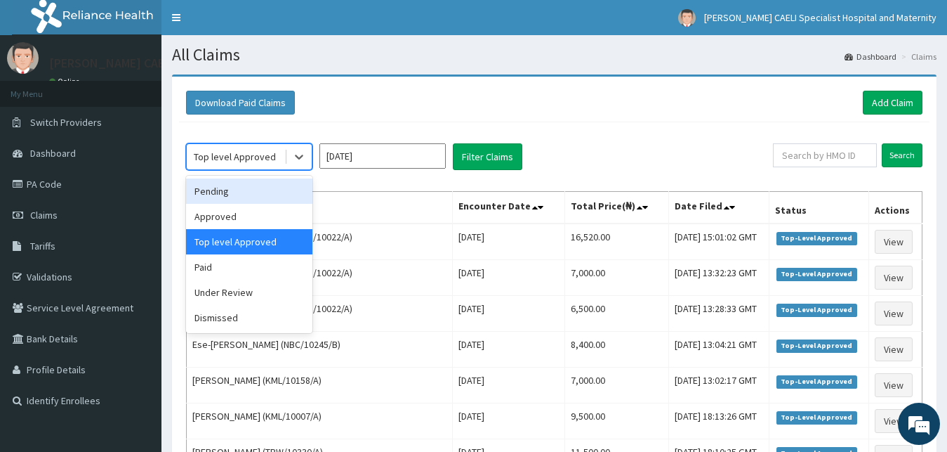  Describe the element at coordinates (249, 216) in the screenshot. I see `div: Approved` at that location.